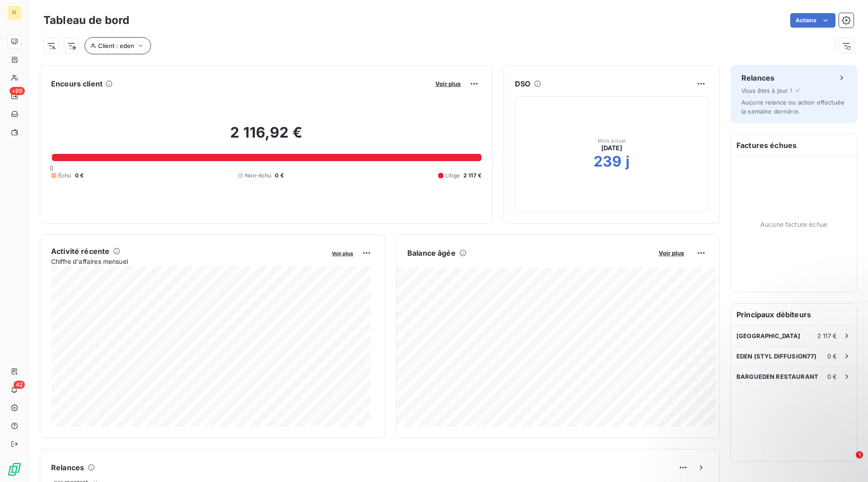  I want to click on img: Logo LeanPay, so click(14, 469).